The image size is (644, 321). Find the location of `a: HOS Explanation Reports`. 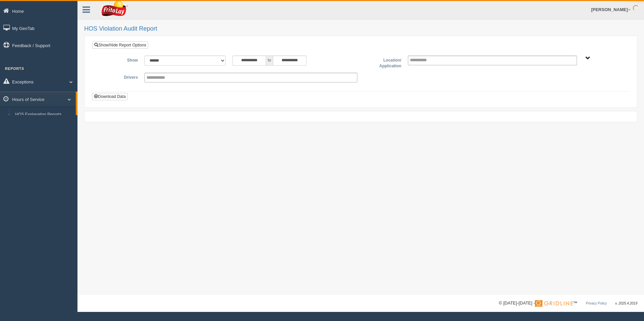

a: HOS Explanation Reports is located at coordinates (44, 115).